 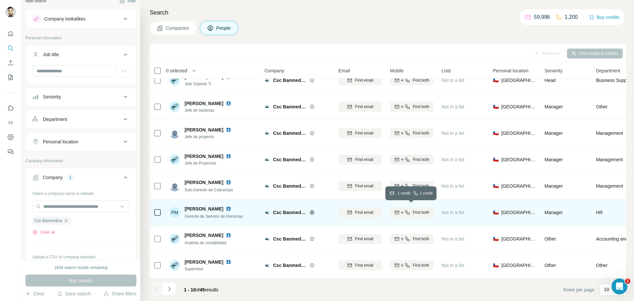 What do you see at coordinates (446, 71) in the screenshot?
I see `span: Lists` at bounding box center [446, 71].